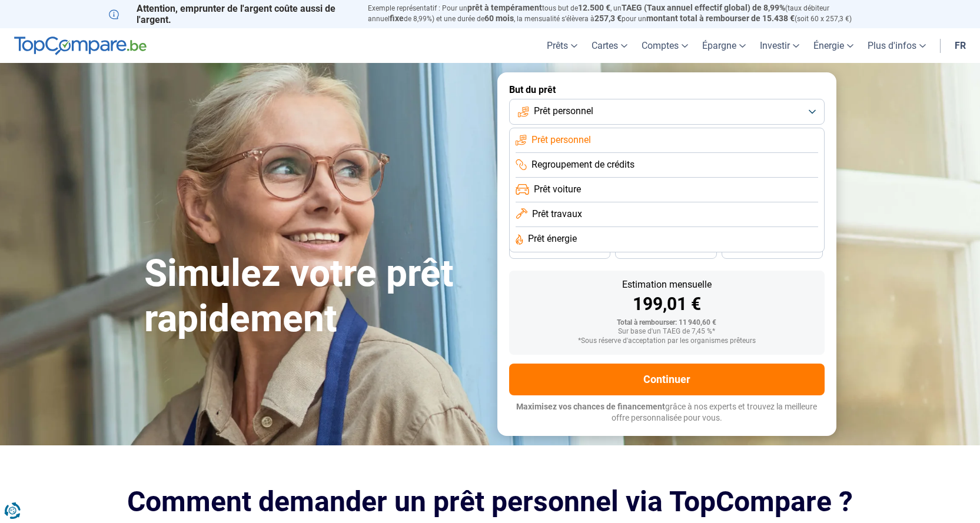  What do you see at coordinates (397, 18) in the screenshot?
I see `span: fixe` at bounding box center [397, 18].